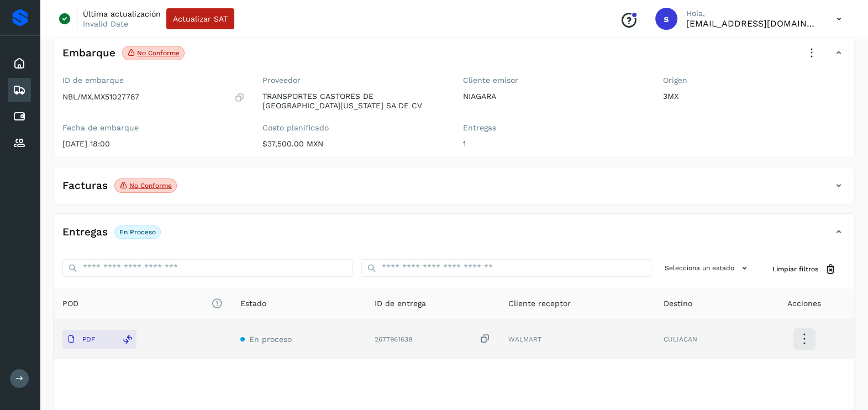  Describe the element at coordinates (539, 303) in the screenshot. I see `span: Cliente receptor` at that location.